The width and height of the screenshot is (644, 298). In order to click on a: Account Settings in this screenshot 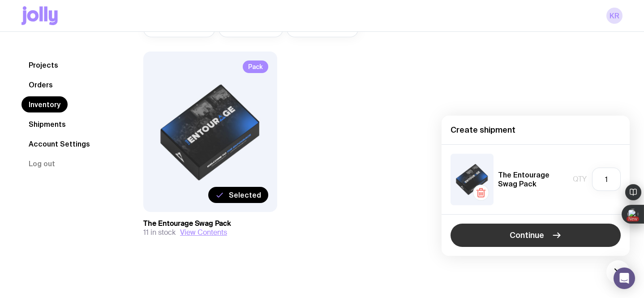, I will do `click(59, 144)`.